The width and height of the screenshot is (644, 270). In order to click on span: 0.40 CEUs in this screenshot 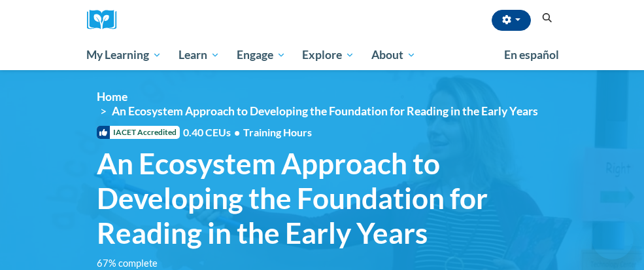, I will do `click(213, 133)`.